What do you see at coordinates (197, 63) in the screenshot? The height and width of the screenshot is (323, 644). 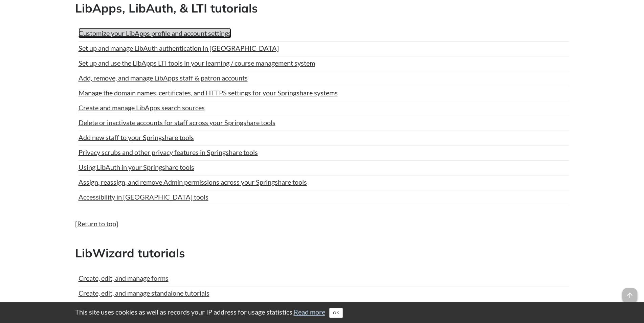 I see `a: Set up and use the LibApps LTI tools in your learning / course management system` at bounding box center [197, 63].